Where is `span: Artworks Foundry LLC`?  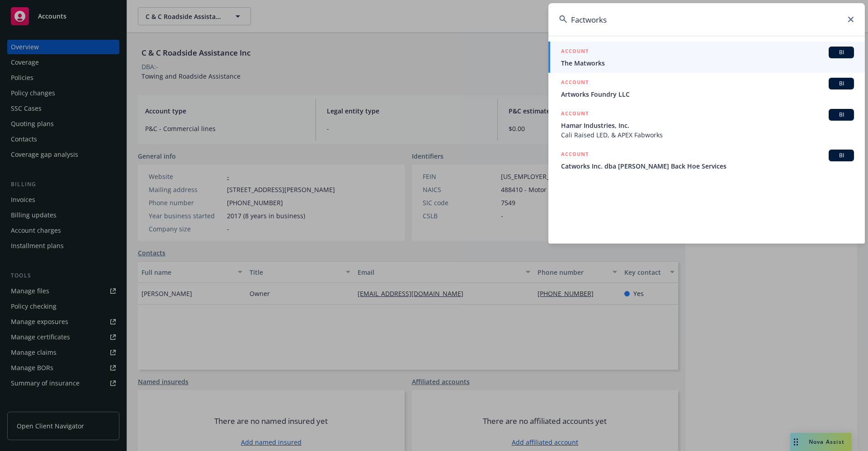 span: Artworks Foundry LLC is located at coordinates (707, 94).